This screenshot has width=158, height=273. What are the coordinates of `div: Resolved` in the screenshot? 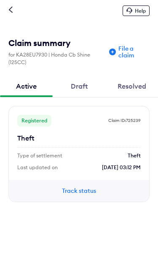 It's located at (131, 86).